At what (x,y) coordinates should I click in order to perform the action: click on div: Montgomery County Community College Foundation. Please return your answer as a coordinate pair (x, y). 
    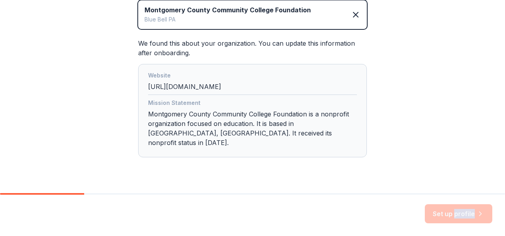
    Looking at the image, I should click on (227, 10).